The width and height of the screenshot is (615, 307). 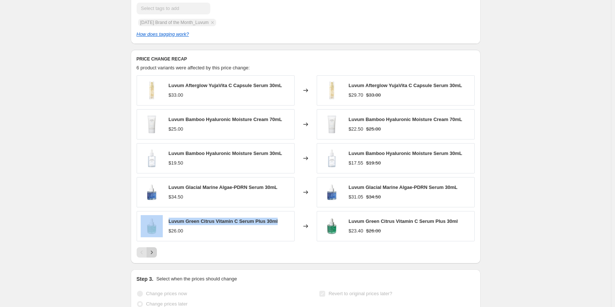 I want to click on span: 6 product variants were affected by this price change:, so click(x=193, y=67).